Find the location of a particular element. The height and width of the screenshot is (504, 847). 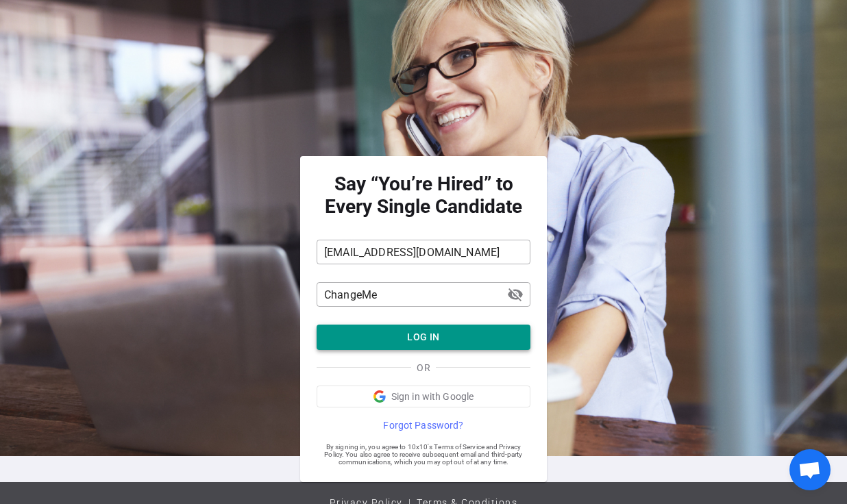

span: By signing in, you agree to 10x10's Terms of Service and Privacy Policy. You also agree to receiv... is located at coordinates (423, 454).